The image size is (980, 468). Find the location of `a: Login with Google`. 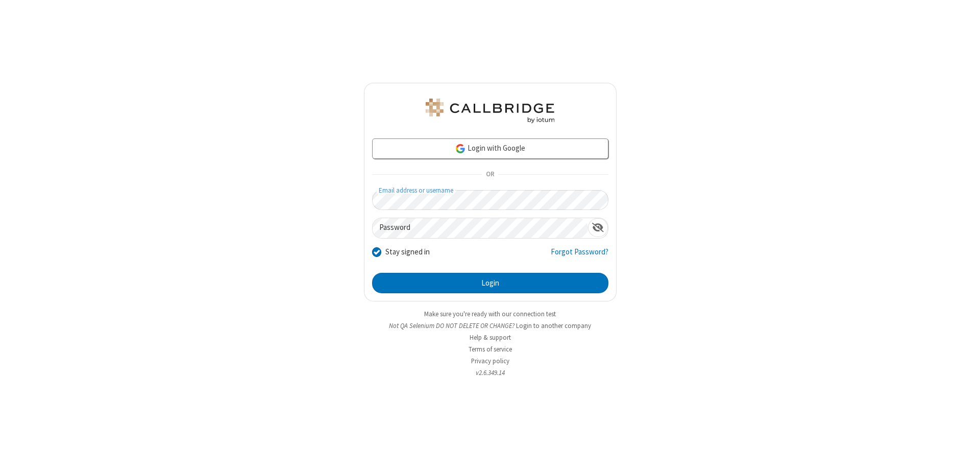

a: Login with Google is located at coordinates (490, 149).